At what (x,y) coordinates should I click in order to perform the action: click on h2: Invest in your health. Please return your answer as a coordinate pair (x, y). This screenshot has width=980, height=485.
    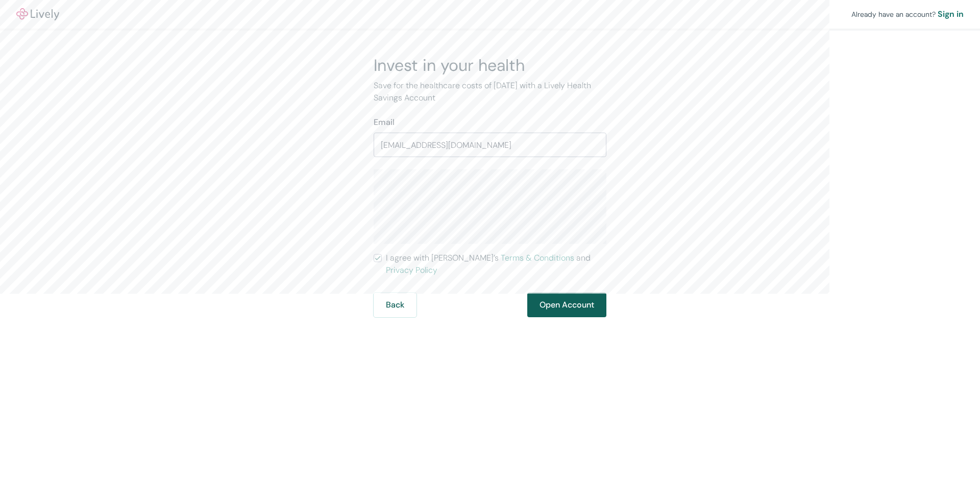
    Looking at the image, I should click on (490, 65).